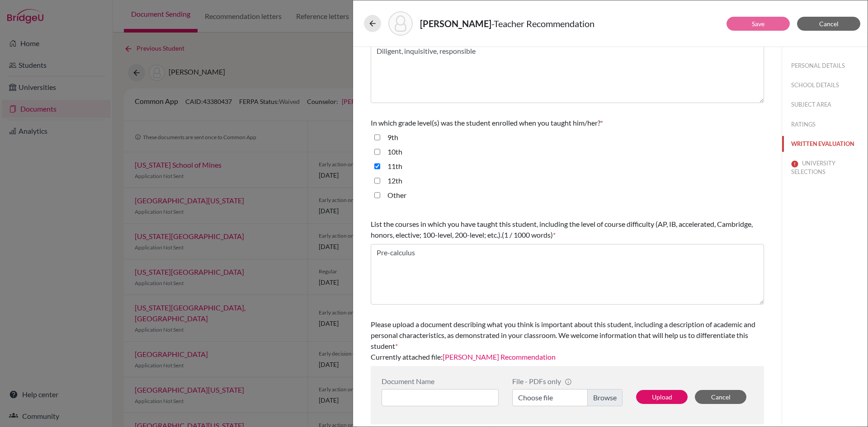 Image resolution: width=868 pixels, height=427 pixels. What do you see at coordinates (527, 234) in the screenshot?
I see `span: (1 / 1000 words)` at bounding box center [527, 234].